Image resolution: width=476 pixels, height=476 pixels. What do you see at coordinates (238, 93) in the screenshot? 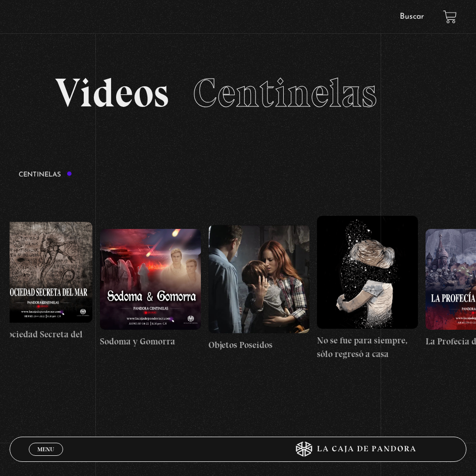
I see `h2: Videos` at bounding box center [238, 93].